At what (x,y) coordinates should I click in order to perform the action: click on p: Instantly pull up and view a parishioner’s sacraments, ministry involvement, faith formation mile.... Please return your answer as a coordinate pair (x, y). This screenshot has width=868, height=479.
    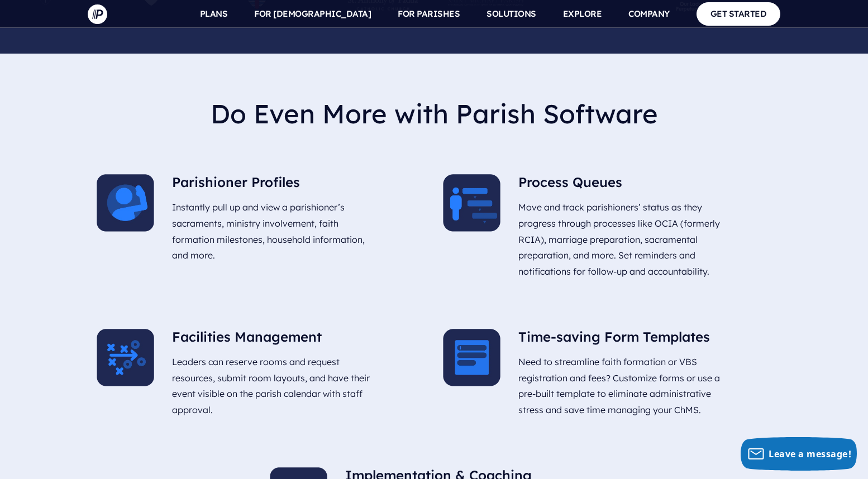
    Looking at the image, I should click on (276, 231).